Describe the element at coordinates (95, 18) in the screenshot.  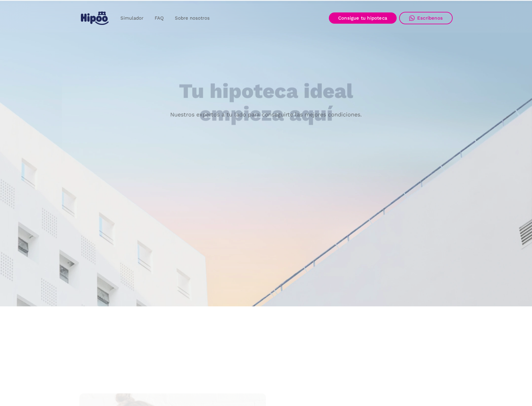
I see `a: home` at that location.